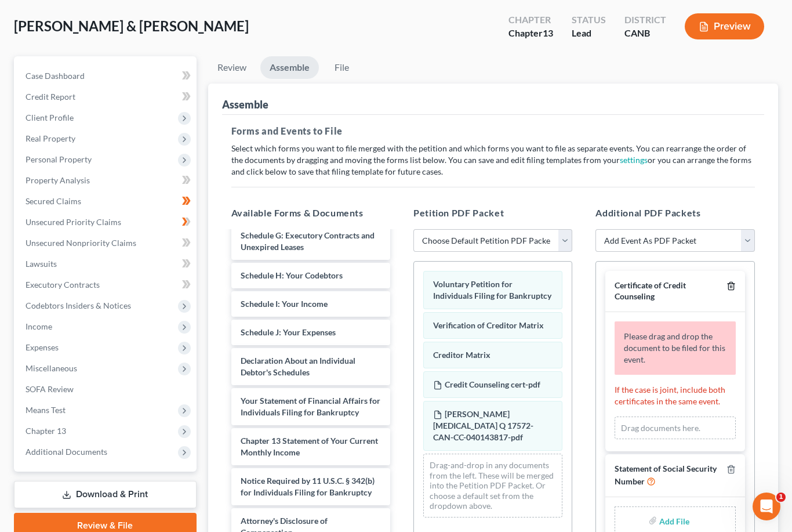 Image resolution: width=792 pixels, height=532 pixels. Describe the element at coordinates (675, 395) in the screenshot. I see `p: If the case is joint, include both certificates in the same event.` at that location.